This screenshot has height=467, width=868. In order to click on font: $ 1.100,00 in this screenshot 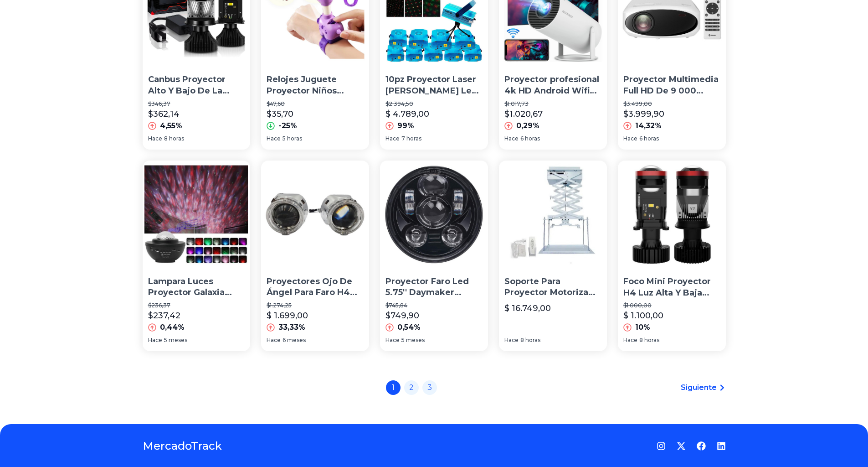, I will do `click(644, 316)`.